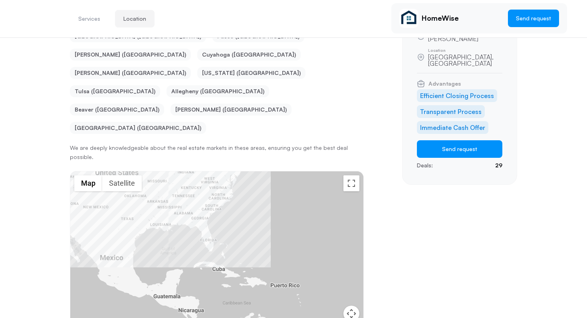 The width and height of the screenshot is (587, 318). What do you see at coordinates (88, 184) in the screenshot?
I see `button: Show street map` at bounding box center [88, 184].